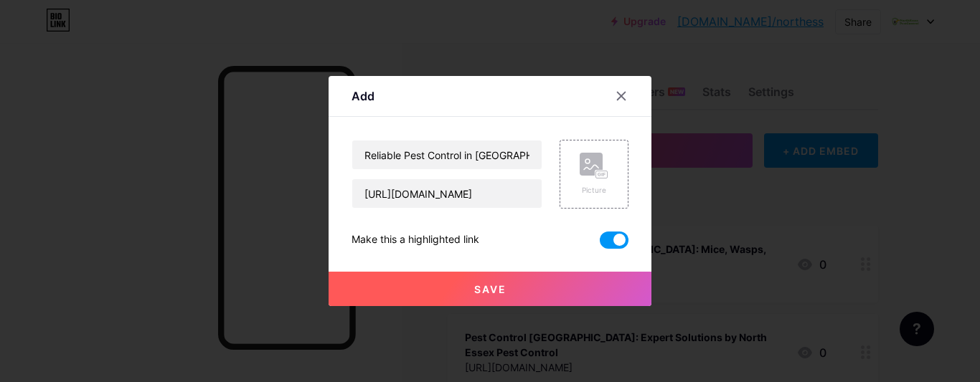 The height and width of the screenshot is (382, 980). What do you see at coordinates (594, 190) in the screenshot?
I see `div: Picture` at bounding box center [594, 190].